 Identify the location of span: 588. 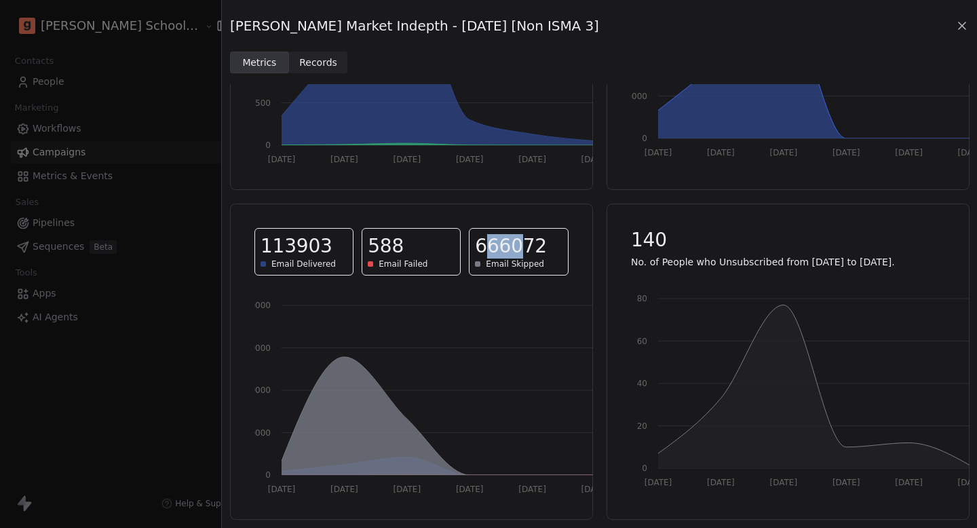
(386, 246).